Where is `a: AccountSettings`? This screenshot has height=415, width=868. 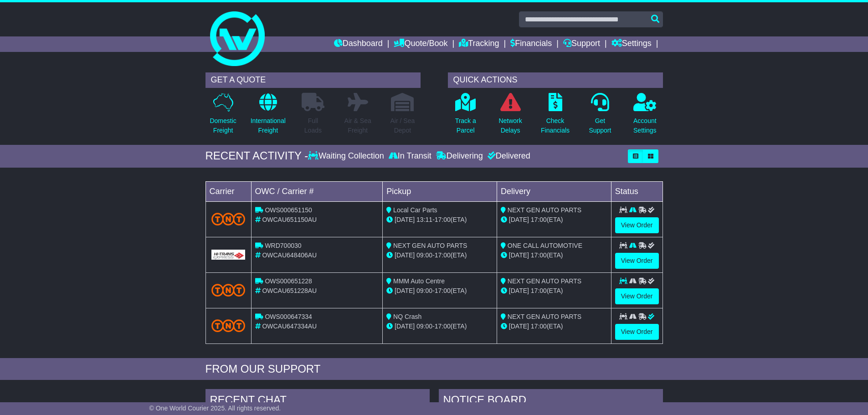
a: AccountSettings is located at coordinates (645, 116).